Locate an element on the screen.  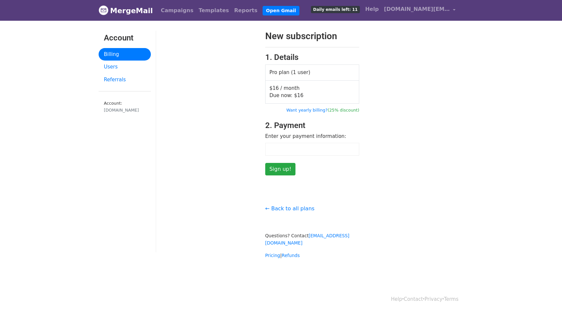
a: Templates is located at coordinates (214, 11).